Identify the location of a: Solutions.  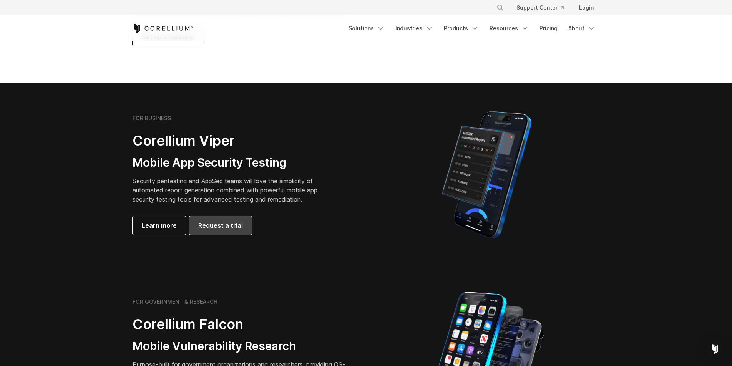
(366, 28).